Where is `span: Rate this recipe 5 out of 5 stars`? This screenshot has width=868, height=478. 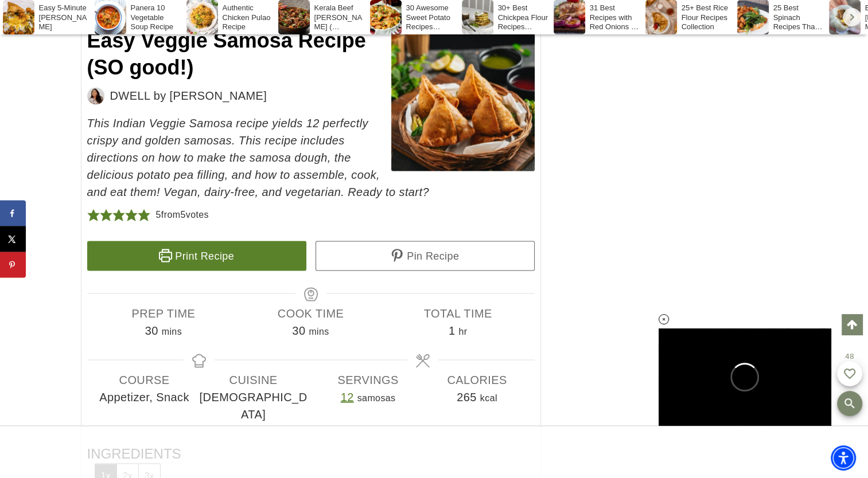
span: Rate this recipe 5 out of 5 stars is located at coordinates (144, 215).